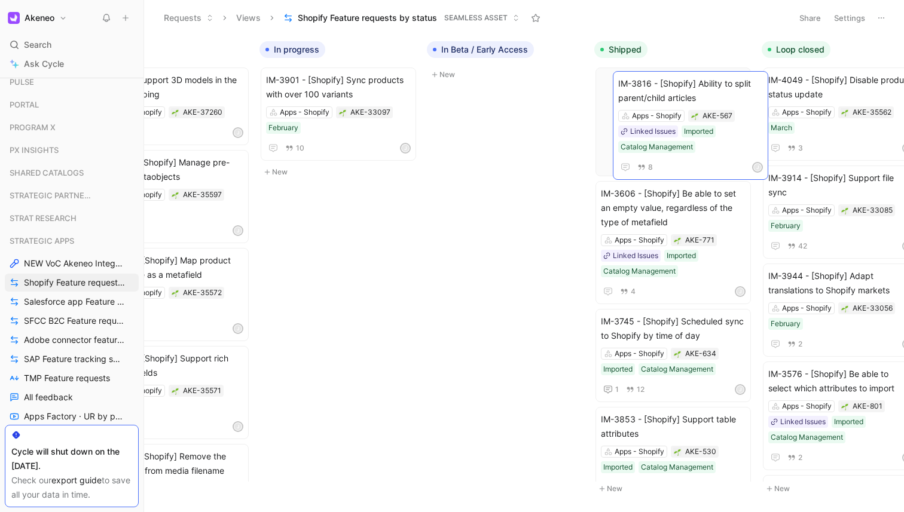 This screenshot has height=512, width=904. What do you see at coordinates (476, 18) in the screenshot?
I see `span: SEAMLESS ASSET` at bounding box center [476, 18].